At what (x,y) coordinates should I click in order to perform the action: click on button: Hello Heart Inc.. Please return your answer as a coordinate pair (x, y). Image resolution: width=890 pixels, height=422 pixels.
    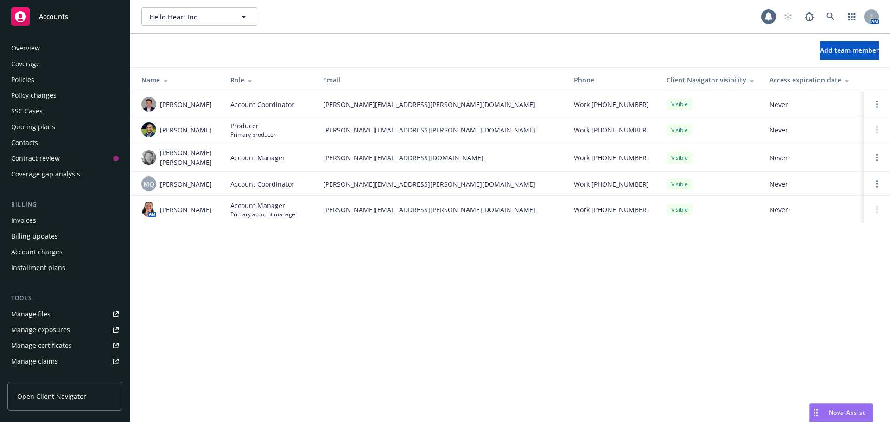
    Looking at the image, I should click on (199, 17).